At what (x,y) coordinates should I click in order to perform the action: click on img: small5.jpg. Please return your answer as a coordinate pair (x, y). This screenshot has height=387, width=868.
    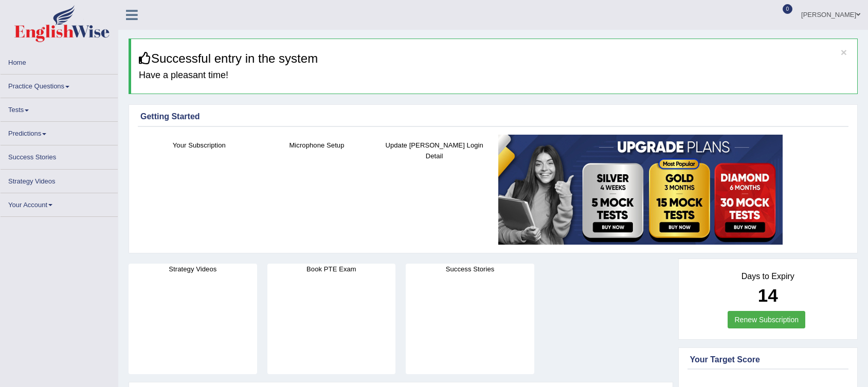
    Looking at the image, I should click on (640, 190).